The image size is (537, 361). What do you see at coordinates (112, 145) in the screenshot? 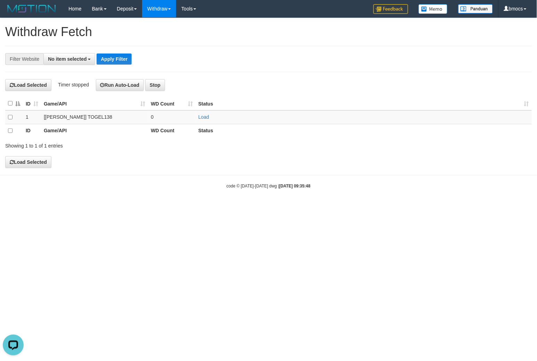
I see `div: Showing 1 to 1 of 1 entries` at bounding box center [112, 145].